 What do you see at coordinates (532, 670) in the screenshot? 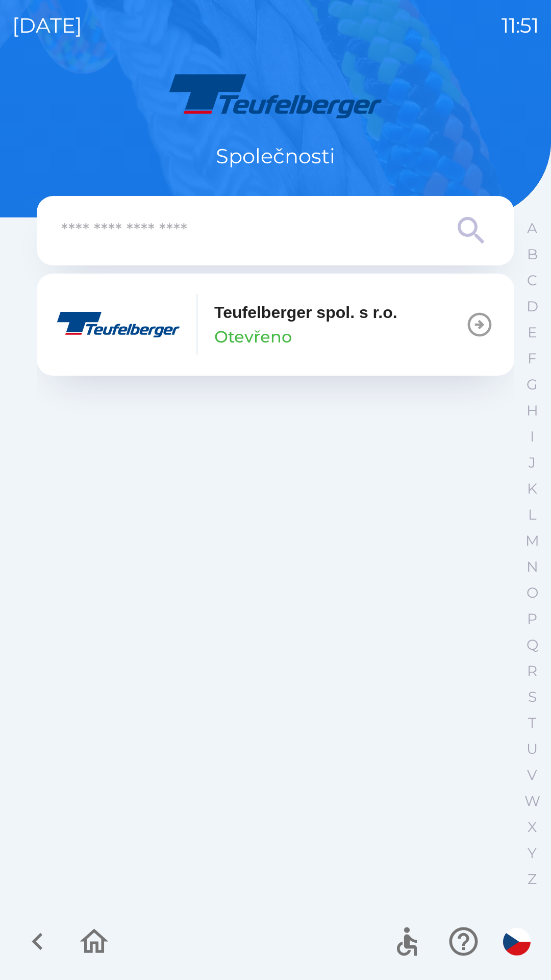
I see `p: R` at bounding box center [532, 670].